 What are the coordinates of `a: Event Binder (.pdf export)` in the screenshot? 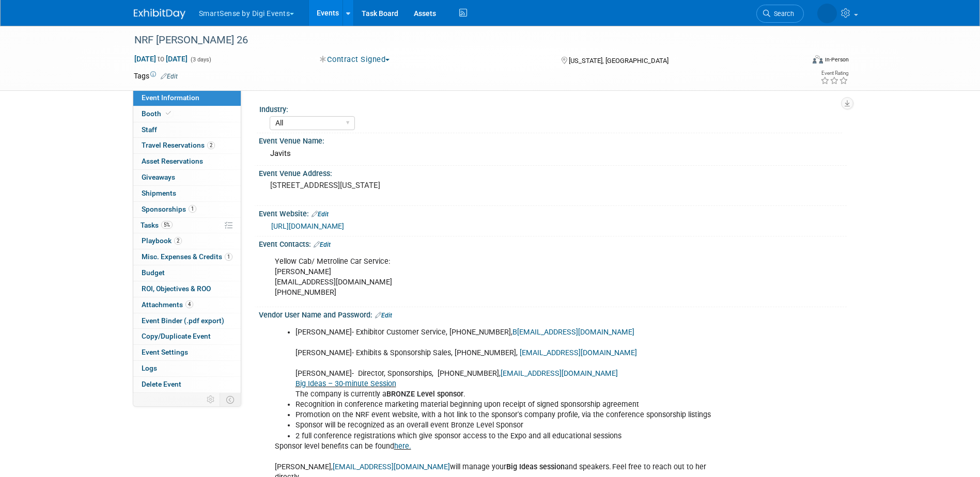 It's located at (187, 321).